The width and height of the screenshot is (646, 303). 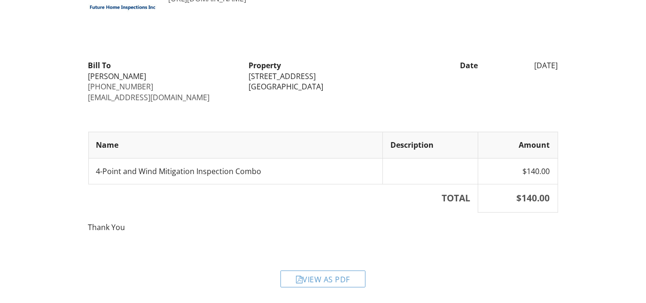 What do you see at coordinates (265, 65) in the screenshot?
I see `strong: Property` at bounding box center [265, 65].